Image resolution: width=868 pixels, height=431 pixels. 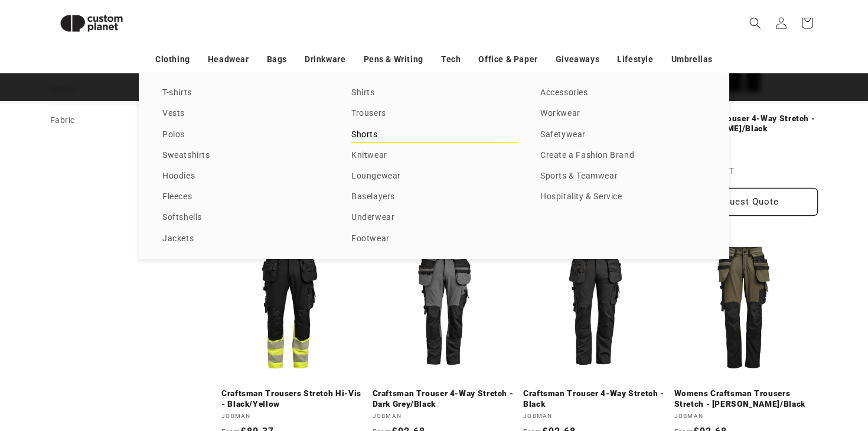 What do you see at coordinates (245, 197) in the screenshot?
I see `a: Fleeces` at bounding box center [245, 197].